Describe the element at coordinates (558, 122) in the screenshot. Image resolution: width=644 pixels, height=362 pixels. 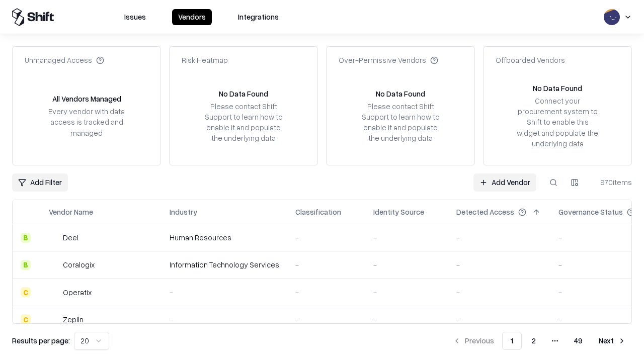
I see `div: Connect your procurement system to Shift to enable this widget and populate the underlying data` at that location.